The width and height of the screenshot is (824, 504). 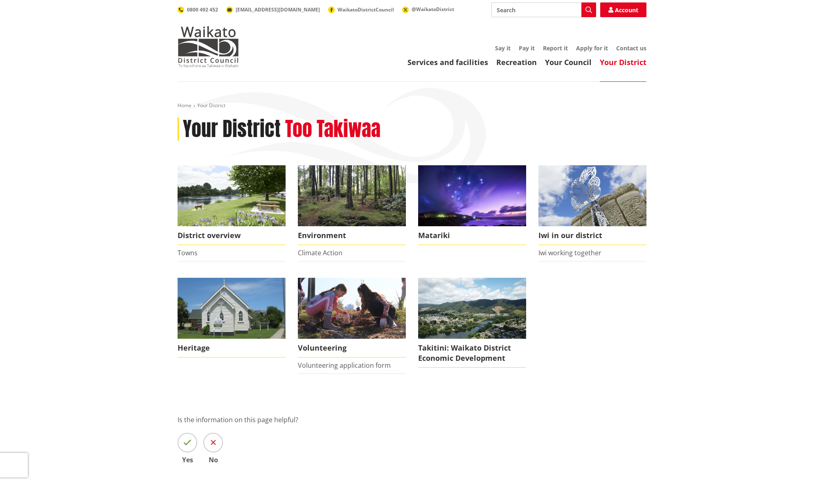 I want to click on nav: breadcrumb, so click(x=412, y=106).